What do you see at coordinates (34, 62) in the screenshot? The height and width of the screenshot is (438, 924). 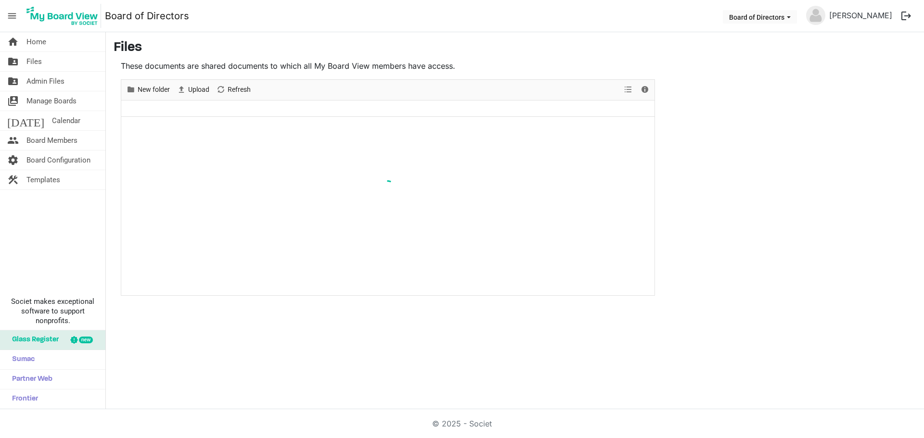 I see `span: Files` at bounding box center [34, 62].